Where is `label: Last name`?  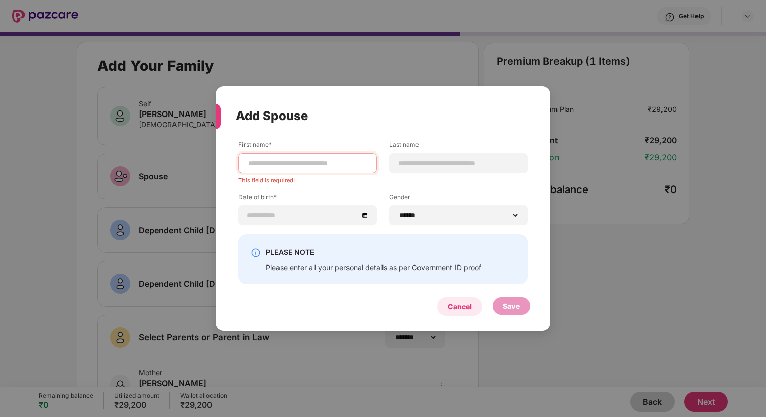 label: Last name is located at coordinates (458, 147).